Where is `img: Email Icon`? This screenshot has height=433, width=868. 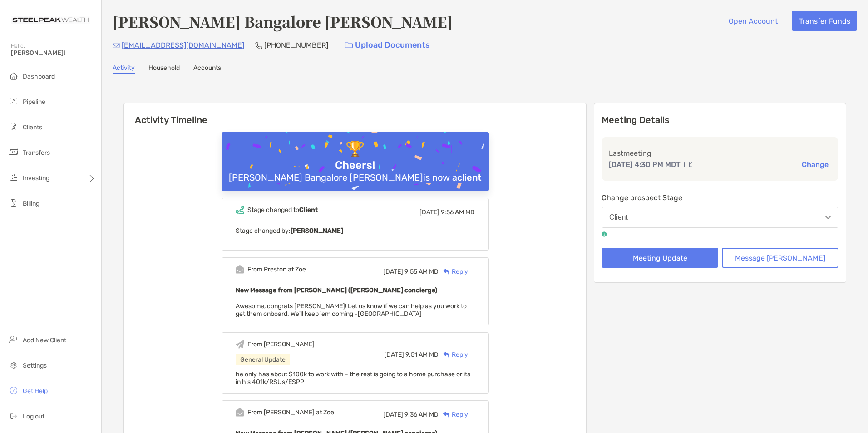 img: Email Icon is located at coordinates (116, 45).